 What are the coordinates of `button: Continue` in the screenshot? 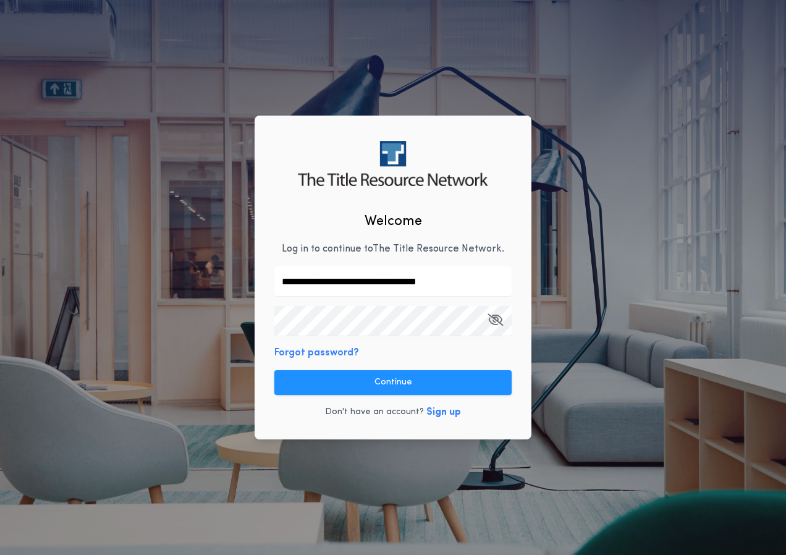 It's located at (393, 382).